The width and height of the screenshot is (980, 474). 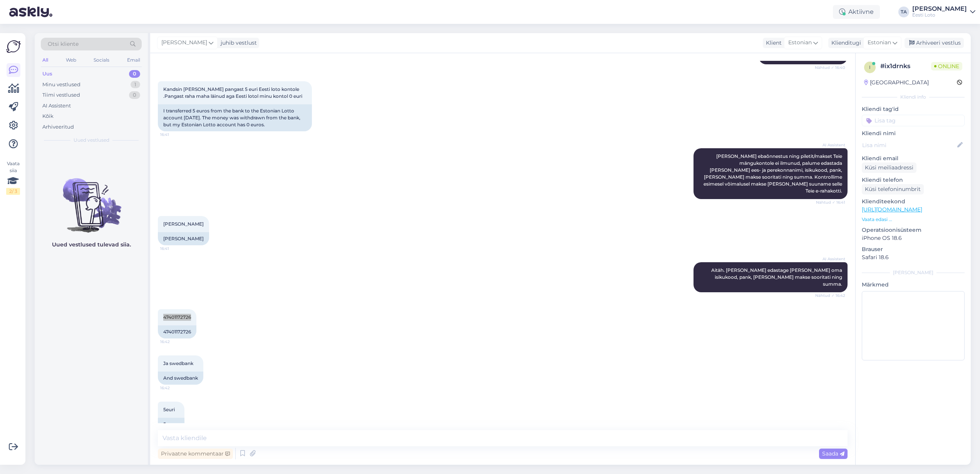 What do you see at coordinates (890, 167) in the screenshot?
I see `div: Küsi meiliaadressi` at bounding box center [890, 167].